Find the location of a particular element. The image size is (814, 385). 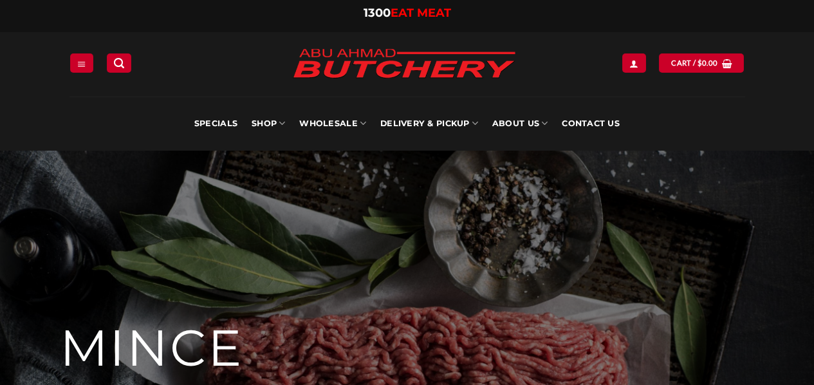

a: Specials is located at coordinates (215, 124).